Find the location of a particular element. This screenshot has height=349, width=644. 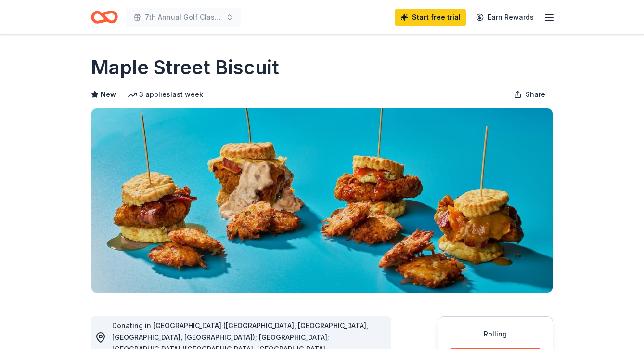

button: 7th Annual Golf Classic is located at coordinates (184, 17).